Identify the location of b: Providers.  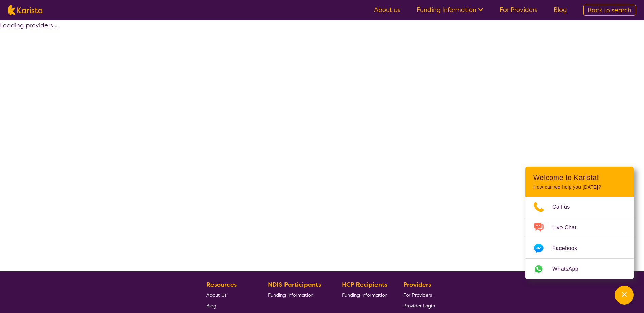
(417, 285).